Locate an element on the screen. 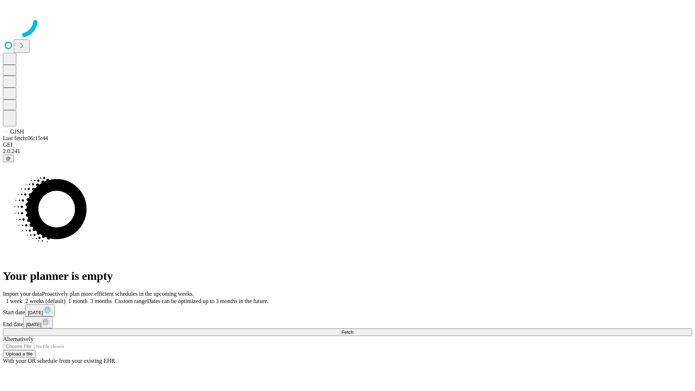 This screenshot has width=695, height=391. div: 2.0.241 is located at coordinates (347, 151).